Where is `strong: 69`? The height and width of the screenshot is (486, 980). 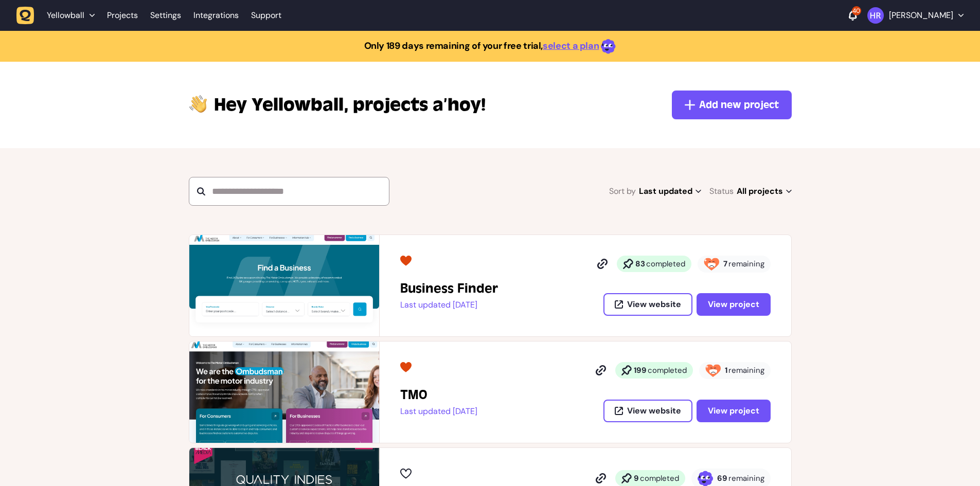 strong: 69 is located at coordinates (722, 478).